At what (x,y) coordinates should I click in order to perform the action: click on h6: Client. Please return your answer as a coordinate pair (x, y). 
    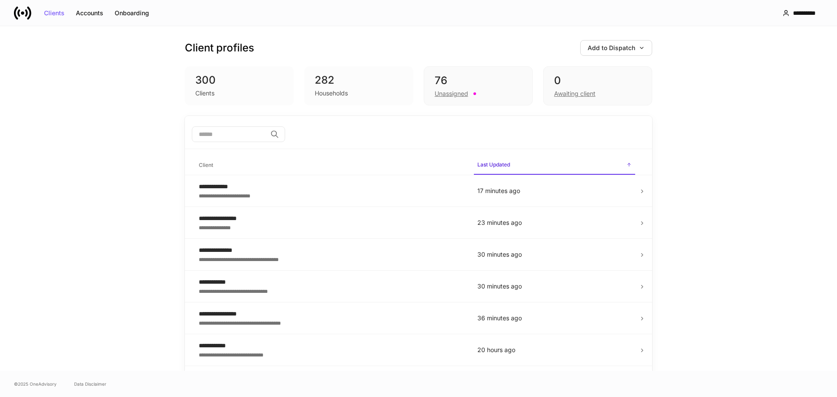
    Looking at the image, I should click on (206, 165).